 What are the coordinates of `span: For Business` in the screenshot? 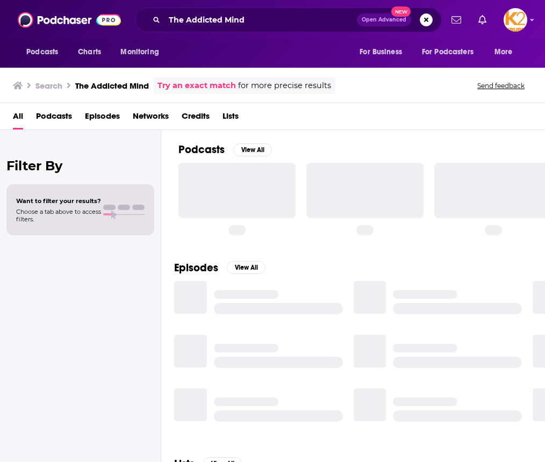 It's located at (380, 52).